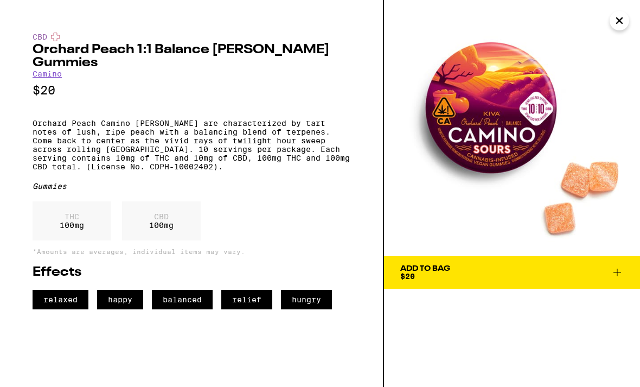 The height and width of the screenshot is (387, 640). I want to click on div: CBD, so click(191, 37).